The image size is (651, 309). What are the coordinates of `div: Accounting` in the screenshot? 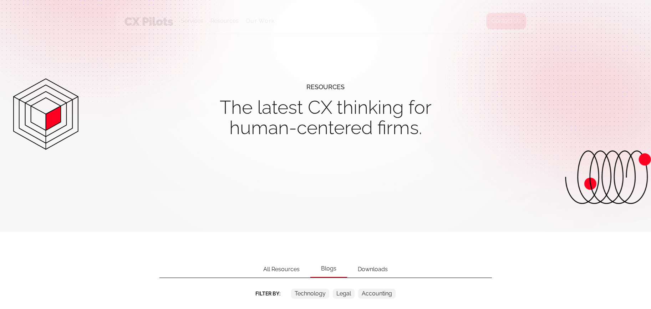 It's located at (377, 294).